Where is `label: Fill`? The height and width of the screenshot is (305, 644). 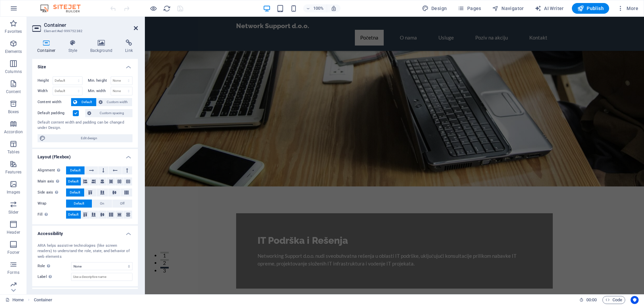 label: Fill is located at coordinates (52, 214).